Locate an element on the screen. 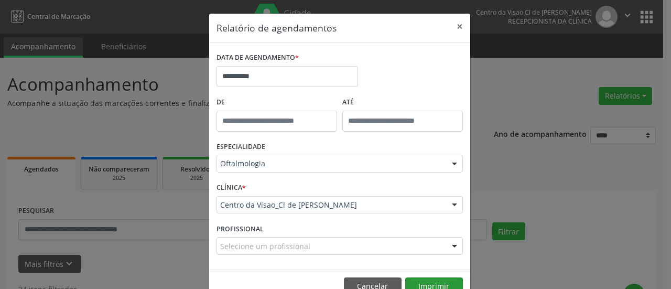 This screenshot has width=671, height=289. span: Selecione um profissional is located at coordinates (265, 246).